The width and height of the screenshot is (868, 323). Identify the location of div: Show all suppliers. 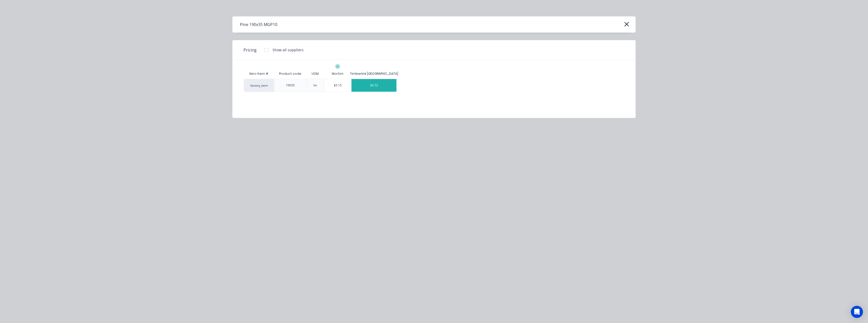
(288, 50).